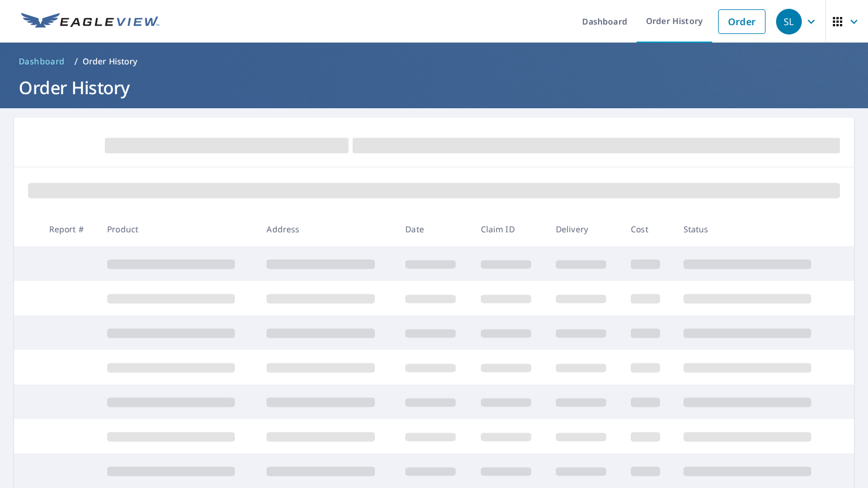 Image resolution: width=868 pixels, height=488 pixels. What do you see at coordinates (69, 229) in the screenshot?
I see `th: Report #` at bounding box center [69, 229].